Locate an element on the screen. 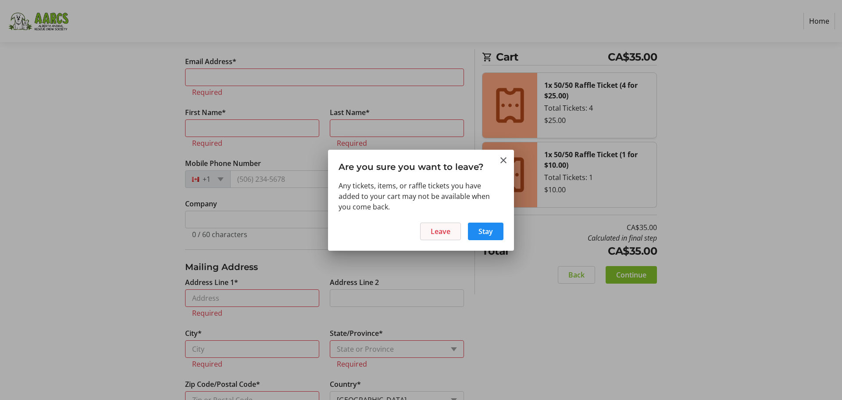  button: Stay is located at coordinates (486, 231).